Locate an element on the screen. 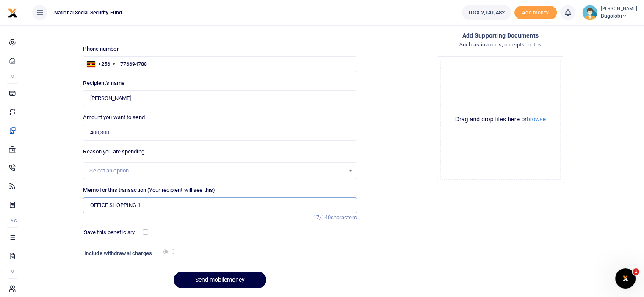 The height and width of the screenshot is (297, 644). button: Send mobilemoney is located at coordinates (219, 280).